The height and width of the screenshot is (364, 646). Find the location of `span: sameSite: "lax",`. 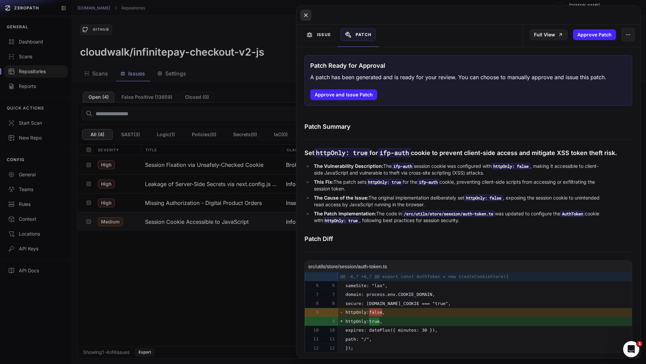

span: sameSite: "lax", is located at coordinates (439, 286).